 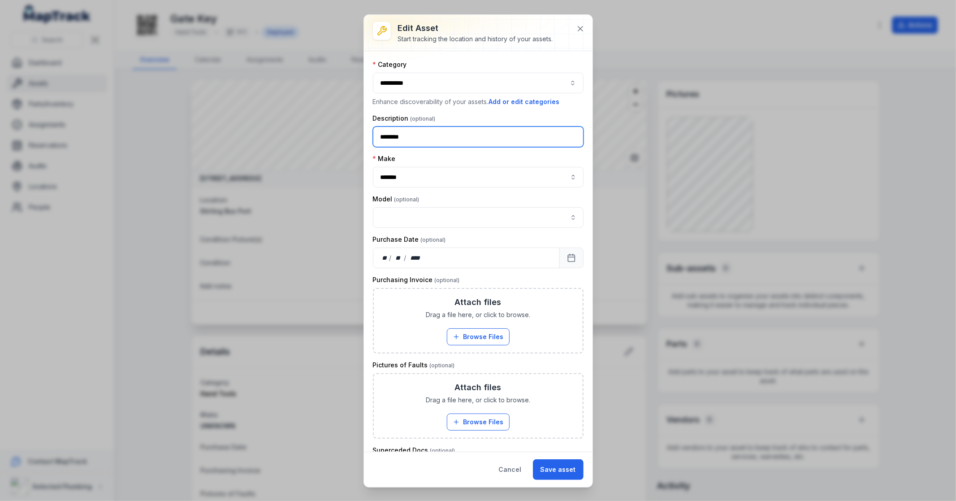 I want to click on label: Category, so click(x=390, y=65).